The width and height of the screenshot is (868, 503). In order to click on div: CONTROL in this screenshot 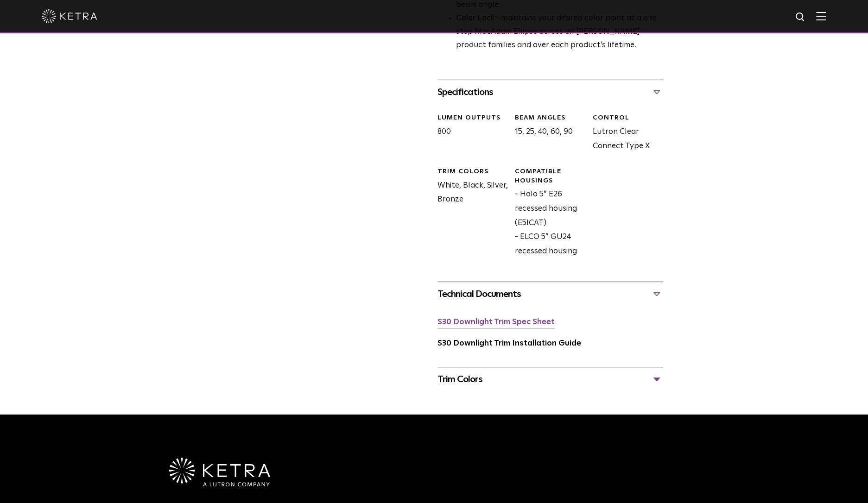, I will do `click(628, 118)`.